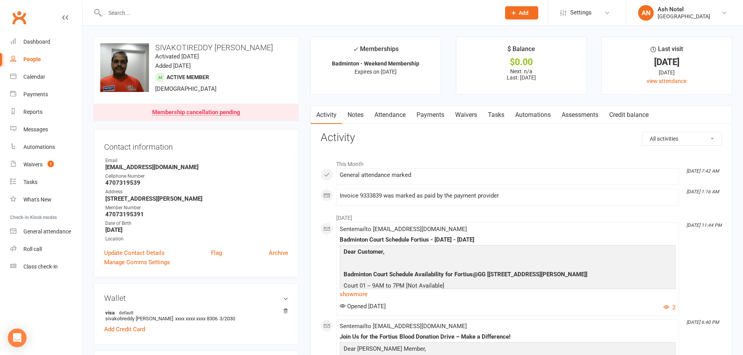 The image size is (743, 355). I want to click on div: Location, so click(196, 239).